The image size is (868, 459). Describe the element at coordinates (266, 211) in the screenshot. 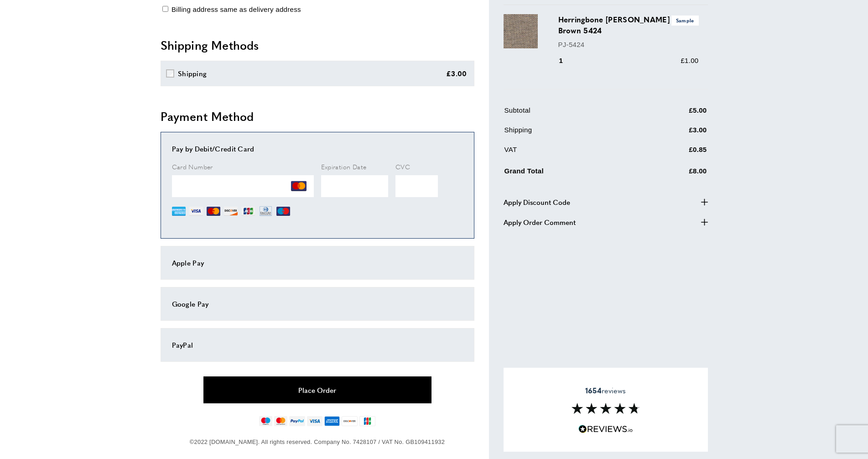

I see `img: DN.png` at that location.